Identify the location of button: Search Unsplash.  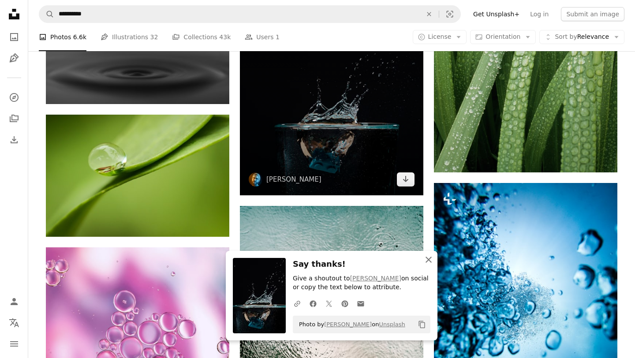
(47, 14).